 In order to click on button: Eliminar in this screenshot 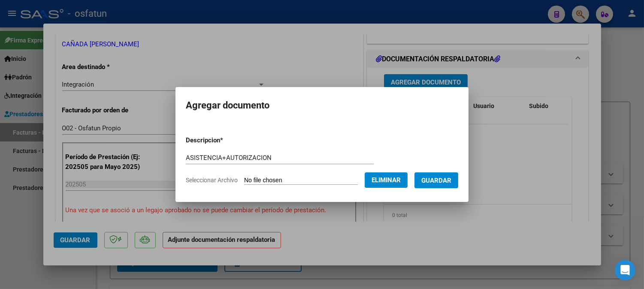, I will do `click(386, 181)`.